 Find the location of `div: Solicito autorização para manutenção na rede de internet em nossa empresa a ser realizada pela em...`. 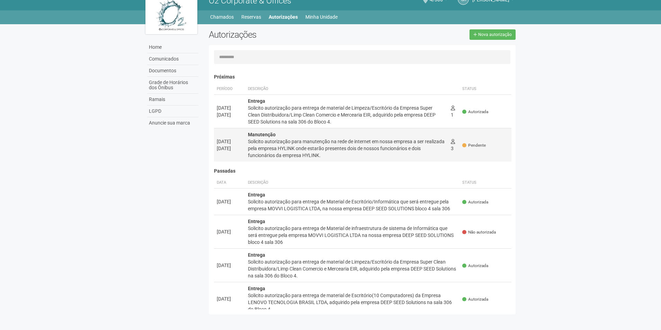

div: Solicito autorização para manutenção na rede de internet em nossa empresa a ser realizada pela em... is located at coordinates (347, 149).